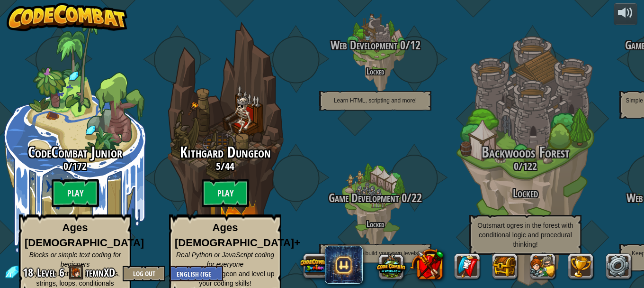 This screenshot has width=644, height=288. What do you see at coordinates (225, 152) in the screenshot?
I see `span: Kithgard Dungeon` at bounding box center [225, 152].